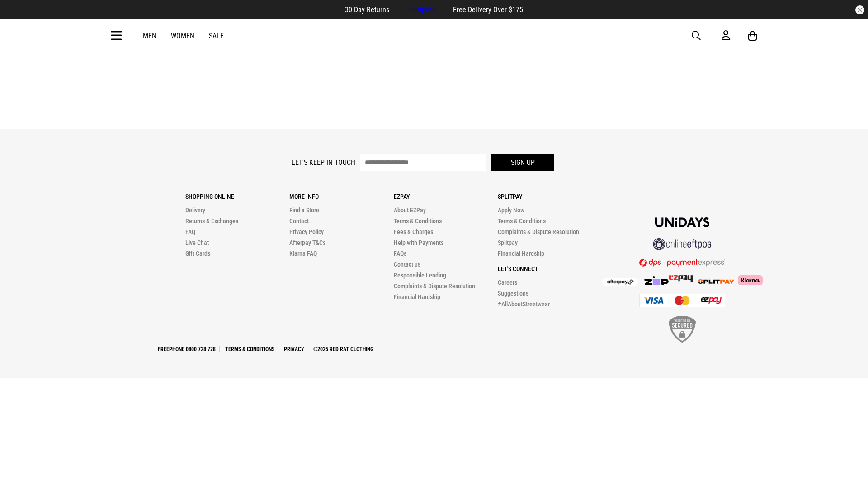  Describe the element at coordinates (294, 349) in the screenshot. I see `a: Privacy` at that location.